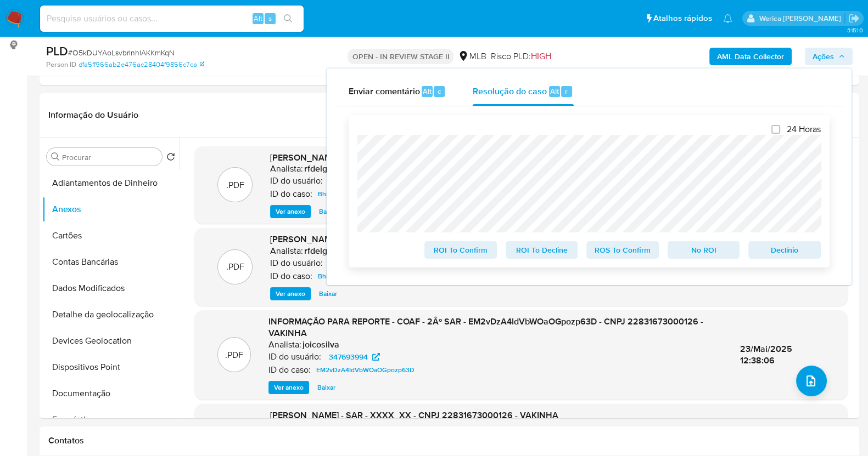  Describe the element at coordinates (460, 250) in the screenshot. I see `span: ROI To Confirm` at that location.